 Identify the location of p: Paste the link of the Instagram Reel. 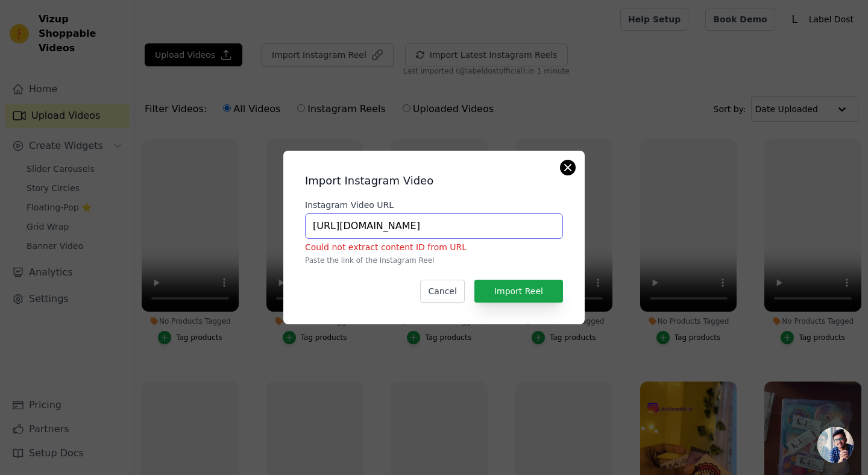
(434, 260).